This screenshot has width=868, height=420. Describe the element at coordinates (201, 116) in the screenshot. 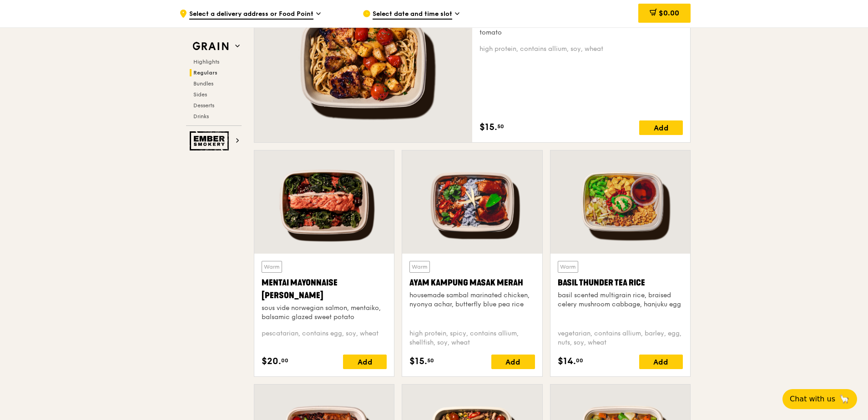

I see `span: Drinks` at that location.